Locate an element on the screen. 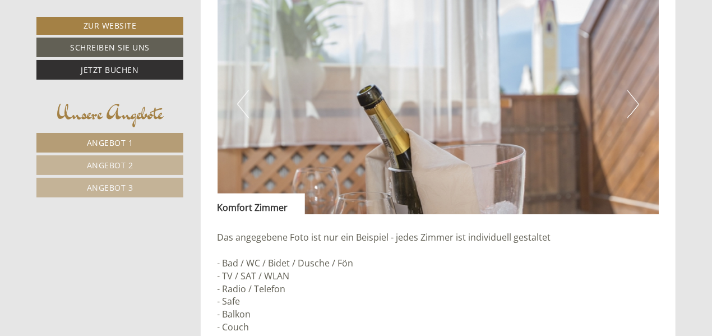 Image resolution: width=712 pixels, height=336 pixels. div: Guten Tag, wie können wir Ihnen helfen? is located at coordinates (100, 47).